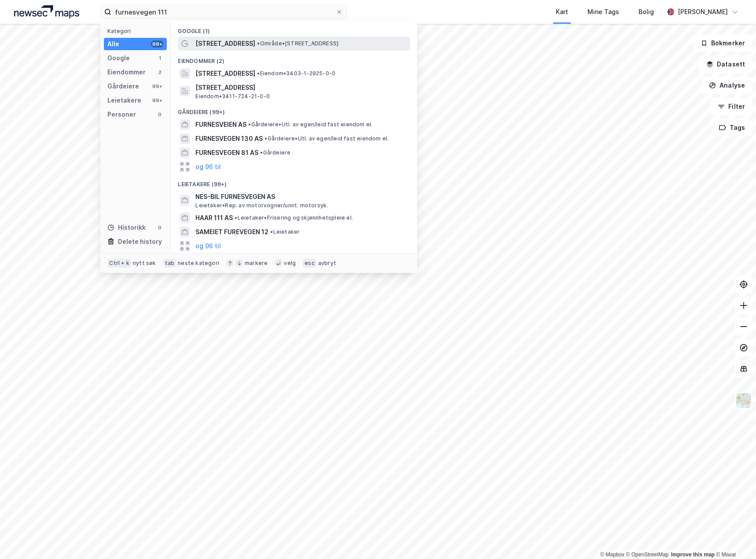  Describe the element at coordinates (294, 59) in the screenshot. I see `div: Eiendommer (2)` at that location.